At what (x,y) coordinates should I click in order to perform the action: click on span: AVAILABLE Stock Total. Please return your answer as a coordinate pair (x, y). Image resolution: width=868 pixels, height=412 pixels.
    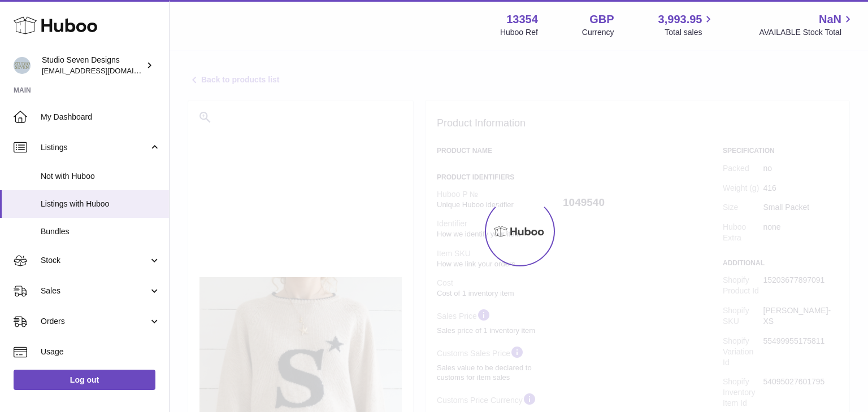
    Looking at the image, I should click on (806, 32).